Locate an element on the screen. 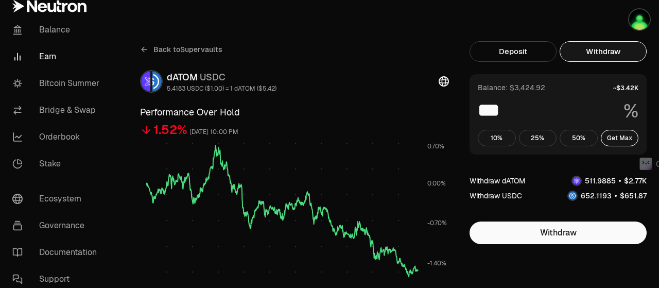 The image size is (659, 288). a: Earn is located at coordinates (58, 57).